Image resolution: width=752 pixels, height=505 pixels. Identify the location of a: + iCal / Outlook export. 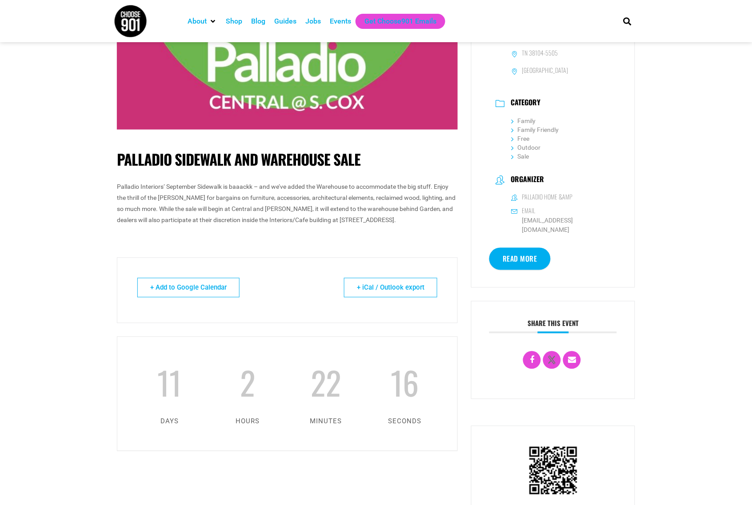
(391, 288).